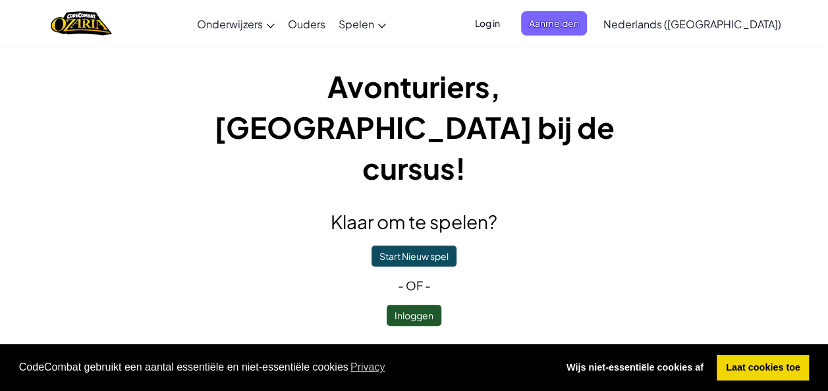 The image size is (828, 391). I want to click on span: of, so click(414, 285).